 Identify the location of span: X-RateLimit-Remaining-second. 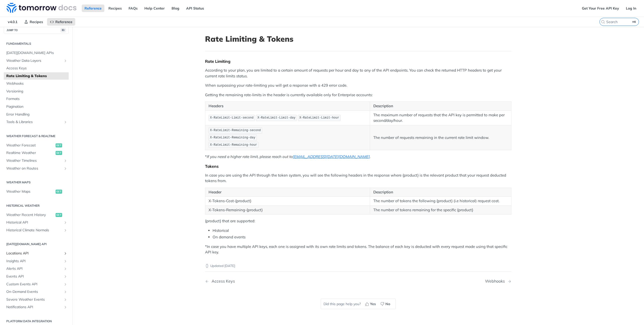
(236, 130).